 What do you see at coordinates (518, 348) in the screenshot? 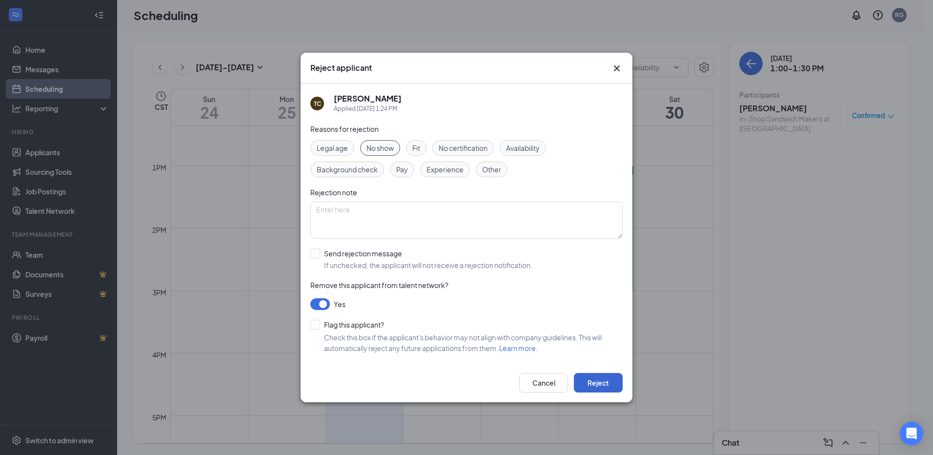
I see `a: Learn more.` at bounding box center [518, 348].